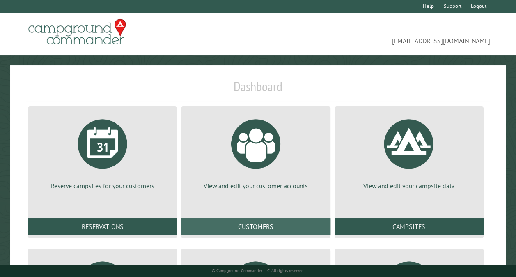 Image resolution: width=516 pixels, height=277 pixels. Describe the element at coordinates (255, 152) in the screenshot. I see `a: View and edit your customer accounts` at that location.